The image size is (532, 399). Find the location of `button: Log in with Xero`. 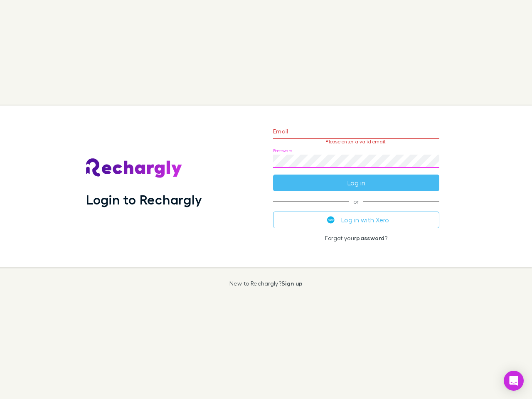

button: Log in with Xero is located at coordinates (356, 219).